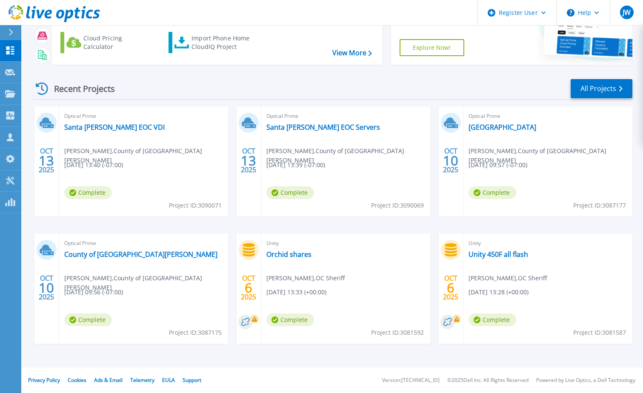  Describe the element at coordinates (117, 43) in the screenshot. I see `div: Cloud Pricing Calculator` at that location.